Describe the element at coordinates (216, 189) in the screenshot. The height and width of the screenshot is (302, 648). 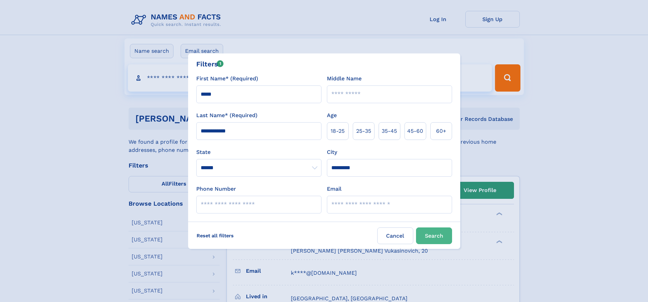
I see `label: Phone Number` at that location.